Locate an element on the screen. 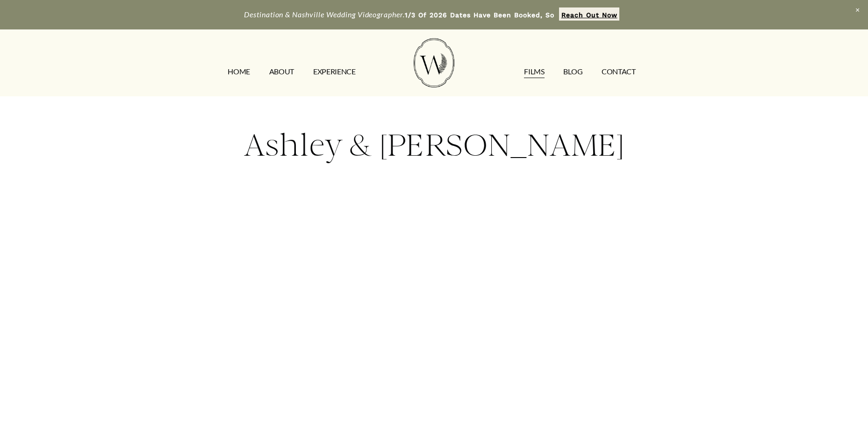 The image size is (868, 432). a: CONTACT is located at coordinates (618, 71).